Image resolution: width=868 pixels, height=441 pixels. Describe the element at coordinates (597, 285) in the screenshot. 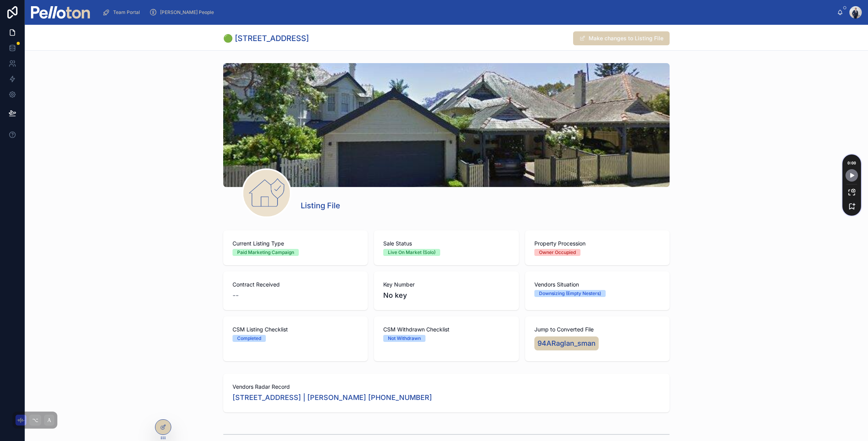

I see `span: Vendors Situation` at that location.